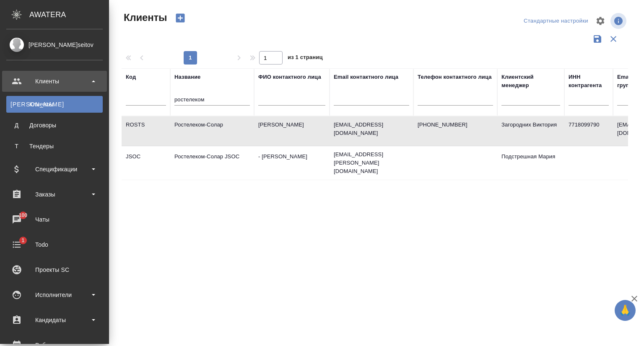 This screenshot has width=644, height=346. I want to click on div: Договоры, so click(54, 125).